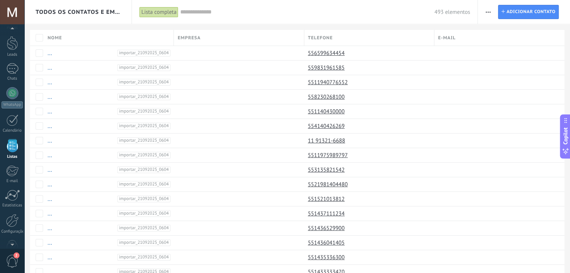  What do you see at coordinates (16, 256) in the screenshot?
I see `span: 2` at bounding box center [16, 256].